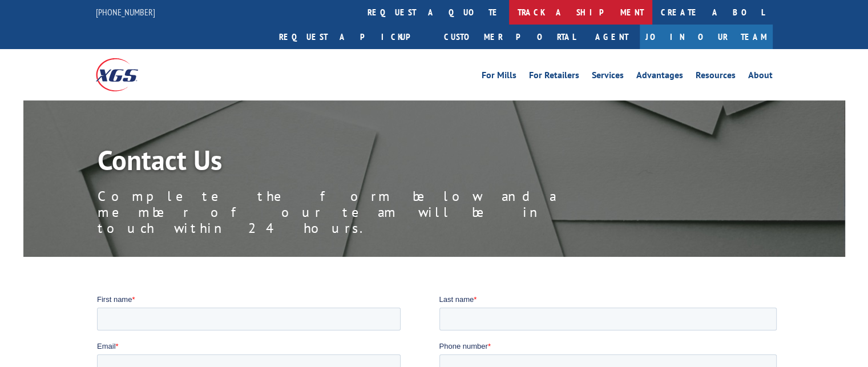 This screenshot has width=868, height=367. Describe the element at coordinates (510, 36) in the screenshot. I see `a: Customer Portal` at that location.